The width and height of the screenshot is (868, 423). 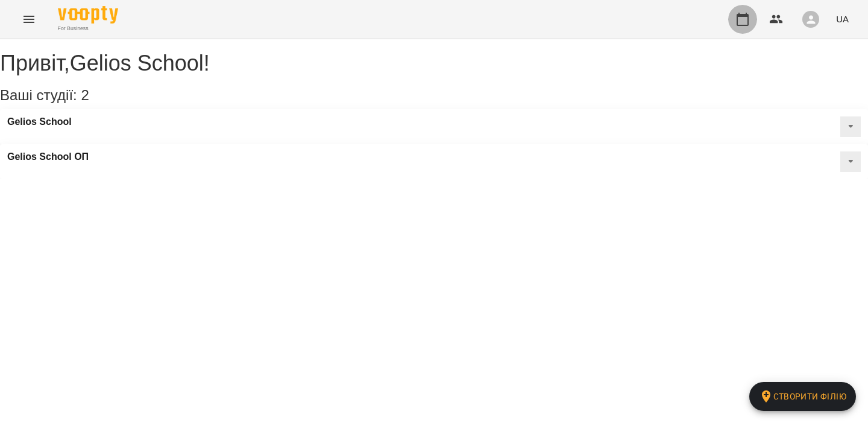 What do you see at coordinates (84, 95) in the screenshot?
I see `span: 2` at bounding box center [84, 95].